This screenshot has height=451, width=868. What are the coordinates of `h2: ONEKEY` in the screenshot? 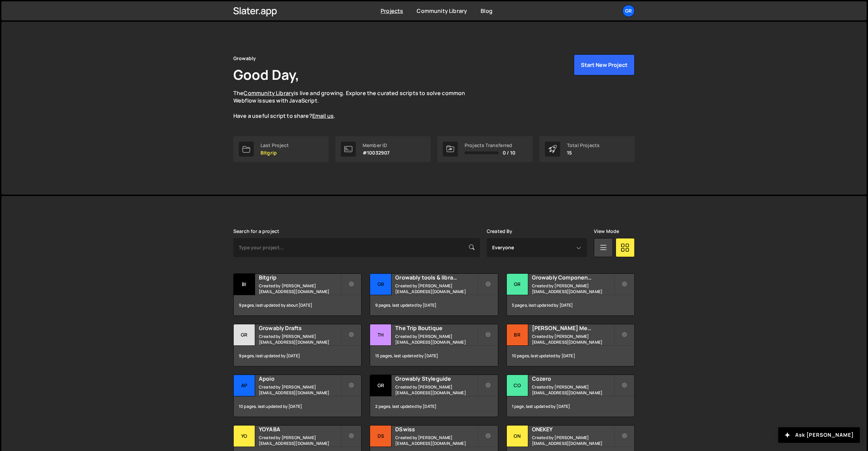 It's located at (573, 430).